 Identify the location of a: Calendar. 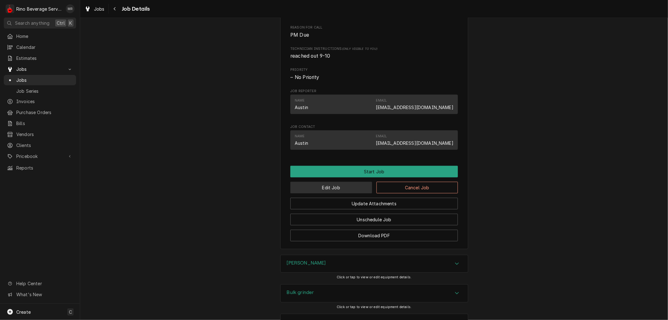
(40, 47).